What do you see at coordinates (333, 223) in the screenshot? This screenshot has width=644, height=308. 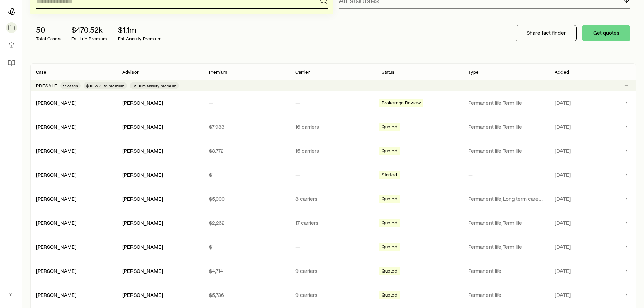 I see `p: 17 carriers` at bounding box center [333, 223].